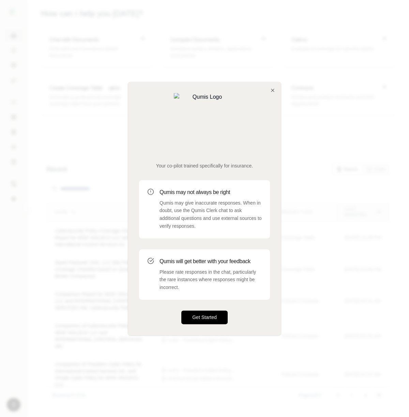 Image resolution: width=409 pixels, height=417 pixels. I want to click on h3: Qumis may not always be right, so click(210, 192).